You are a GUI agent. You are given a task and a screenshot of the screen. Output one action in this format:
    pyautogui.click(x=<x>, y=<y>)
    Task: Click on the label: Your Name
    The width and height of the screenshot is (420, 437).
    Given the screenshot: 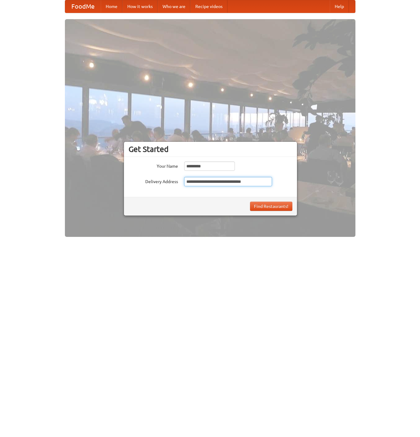 What is the action you would take?
    pyautogui.click(x=153, y=165)
    